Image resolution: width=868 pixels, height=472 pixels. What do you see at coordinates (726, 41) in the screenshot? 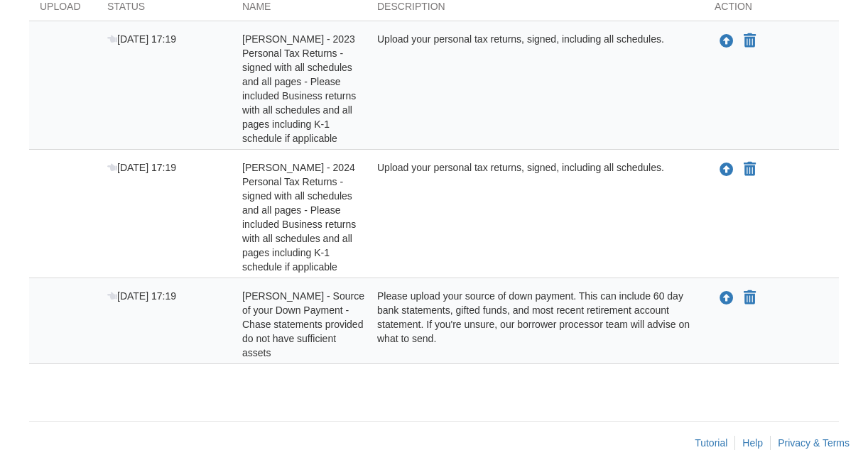
I see `button: Upload Vanessa Rodriquez - 2023 Personal Tax Returns - signed with all schedules and all pages - ...` at bounding box center [726, 41].